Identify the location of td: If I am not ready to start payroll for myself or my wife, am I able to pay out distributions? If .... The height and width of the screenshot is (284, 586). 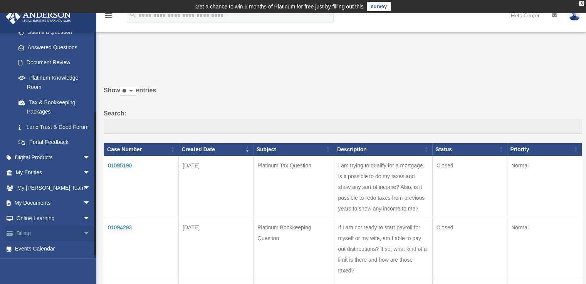
(383, 249).